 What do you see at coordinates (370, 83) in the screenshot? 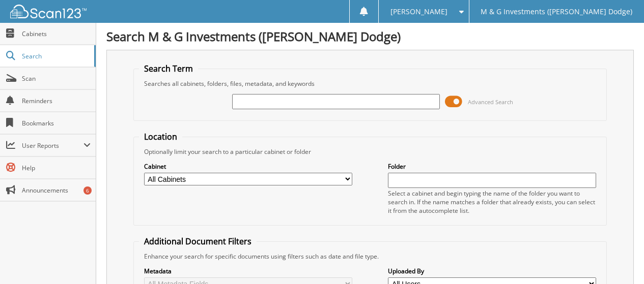
I see `div: Searches all cabinets, folders, files, metadata, and keywords` at bounding box center [370, 83].